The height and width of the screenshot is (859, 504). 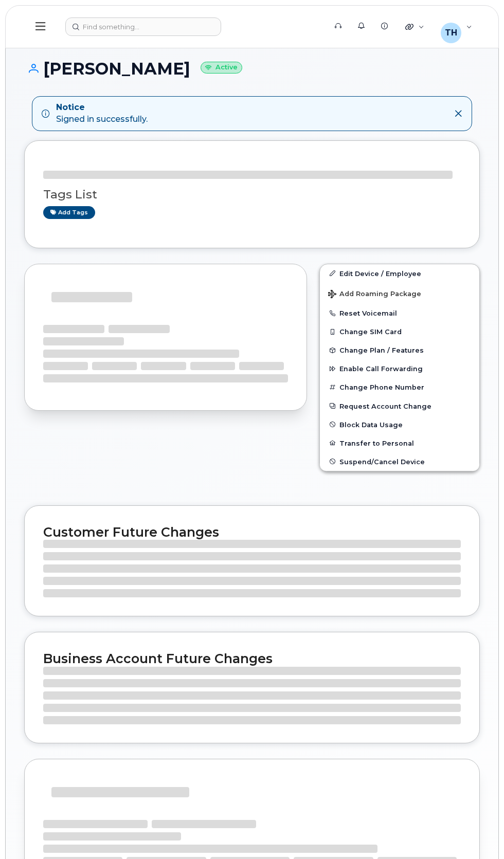 What do you see at coordinates (400, 406) in the screenshot?
I see `button: Request Account Change` at bounding box center [400, 406].